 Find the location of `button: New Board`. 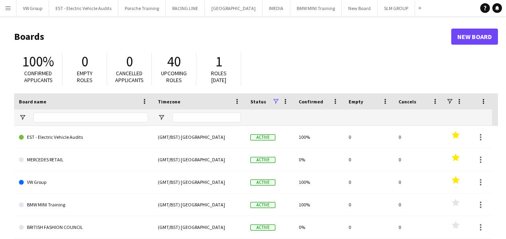

button: New Board is located at coordinates (359, 8).